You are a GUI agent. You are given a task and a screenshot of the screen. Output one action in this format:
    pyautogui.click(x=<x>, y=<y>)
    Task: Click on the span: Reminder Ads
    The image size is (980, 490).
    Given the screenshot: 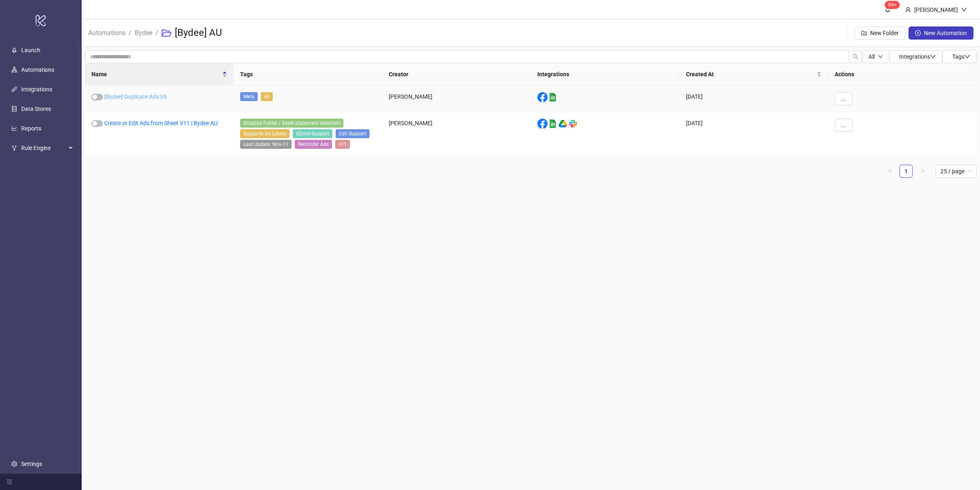 What is the action you would take?
    pyautogui.click(x=313, y=145)
    